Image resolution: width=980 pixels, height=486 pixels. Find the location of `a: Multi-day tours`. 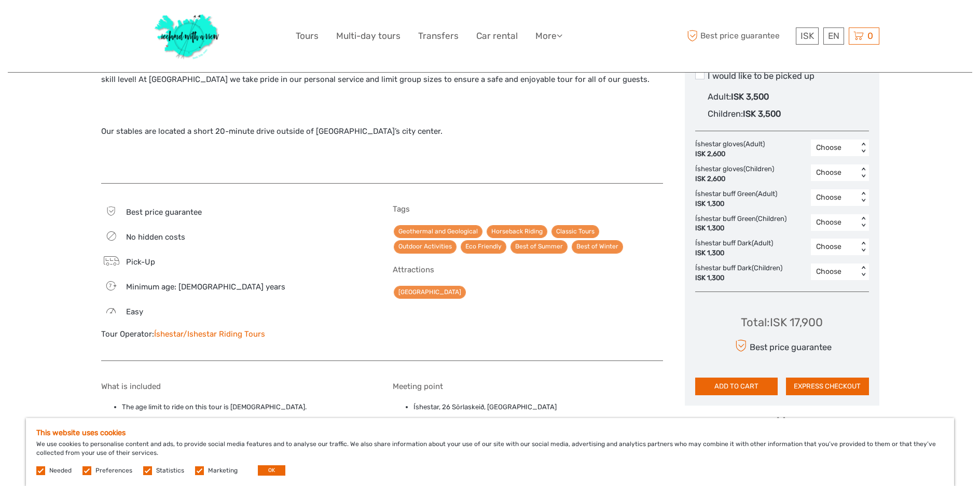

a: Multi-day tours is located at coordinates (368, 35).